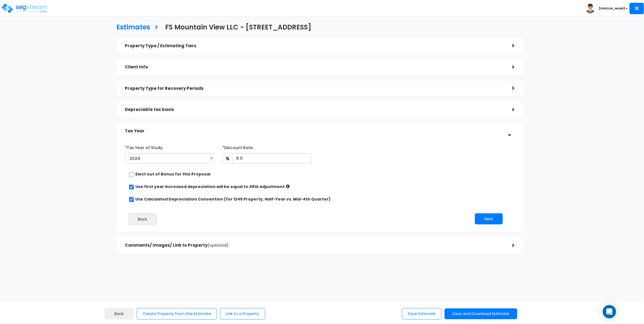 The height and width of the screenshot is (324, 644). I want to click on label: Elect out of Bonus for this Proposal, so click(173, 174).